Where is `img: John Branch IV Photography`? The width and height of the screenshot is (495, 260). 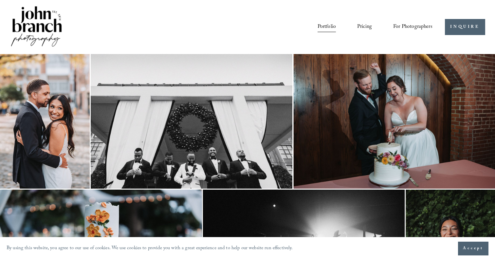
img: John Branch IV Photography is located at coordinates (36, 27).